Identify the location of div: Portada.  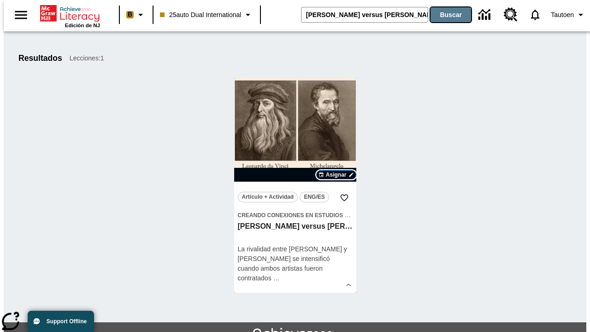
(70, 16).